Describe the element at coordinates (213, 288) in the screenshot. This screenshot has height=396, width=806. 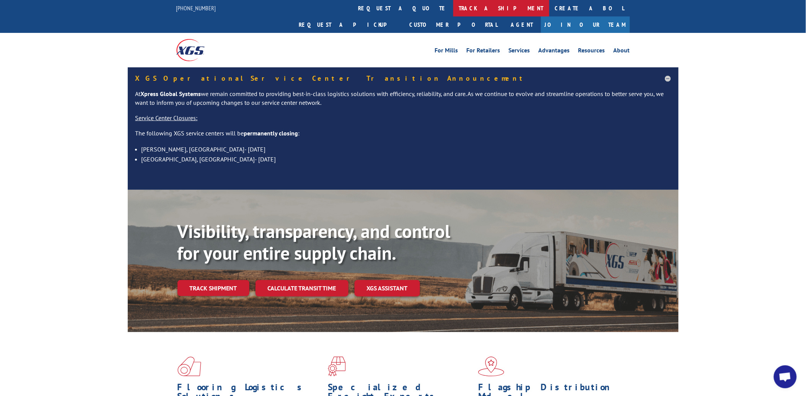
I see `a: Track shipment` at that location.